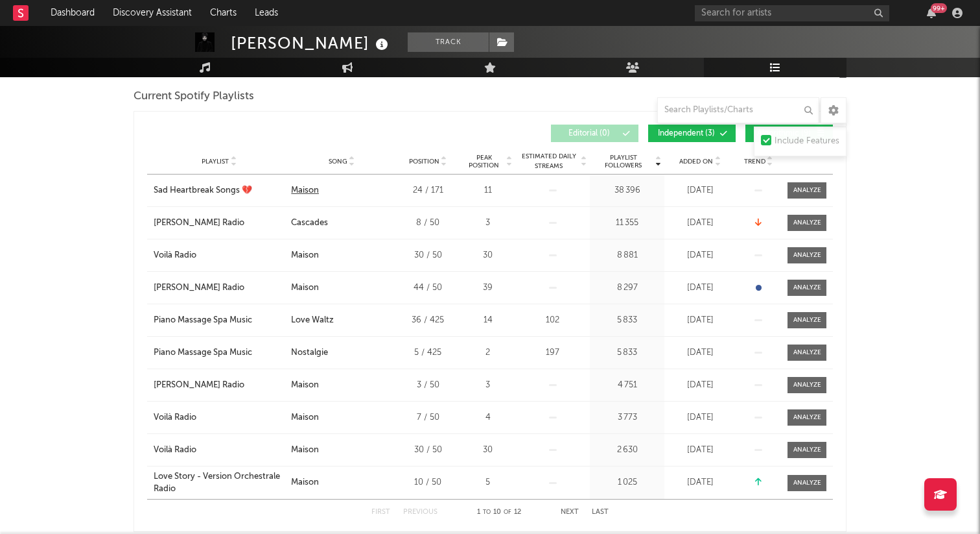  What do you see at coordinates (488, 288) in the screenshot?
I see `div: 39` at bounding box center [488, 288].